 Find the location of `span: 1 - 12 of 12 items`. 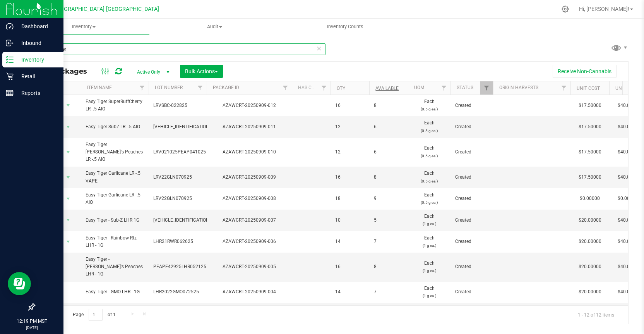

span: 1 - 12 of 12 items is located at coordinates (596, 314).